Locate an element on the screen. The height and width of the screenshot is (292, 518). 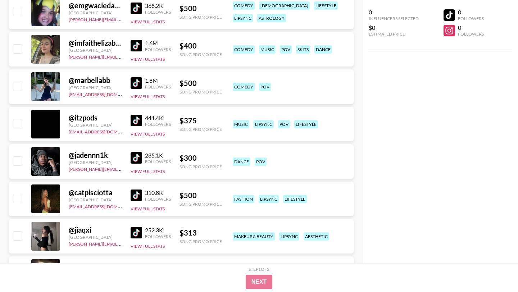
div: 1.6M is located at coordinates (158, 43).